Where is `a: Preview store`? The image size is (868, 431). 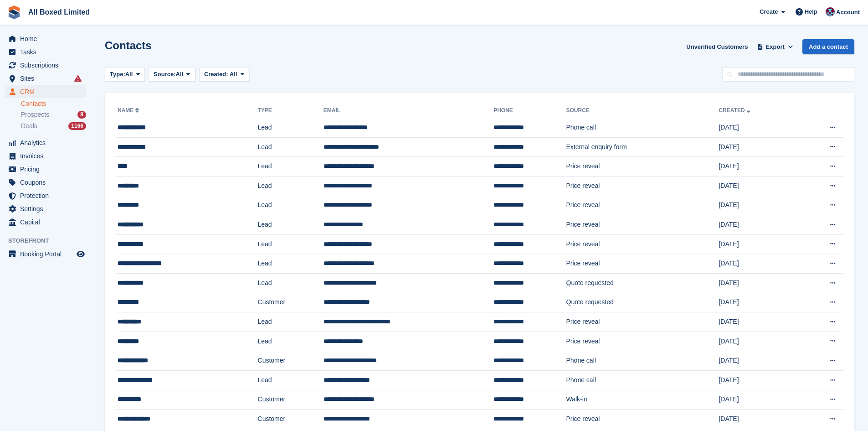
a: Preview store is located at coordinates (81, 254).